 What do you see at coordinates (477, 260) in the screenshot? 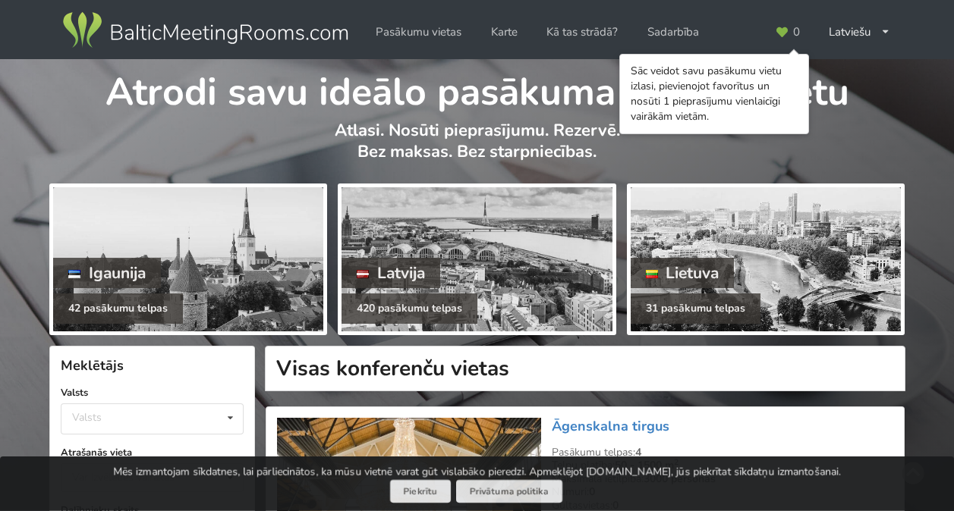
I see `a: Latvija 420 pasākumu telpas` at bounding box center [477, 260].